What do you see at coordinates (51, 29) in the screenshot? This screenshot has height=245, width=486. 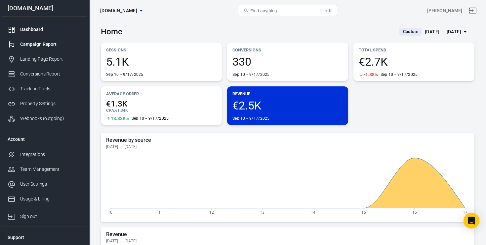 I see `div: Dashboard` at bounding box center [51, 29].